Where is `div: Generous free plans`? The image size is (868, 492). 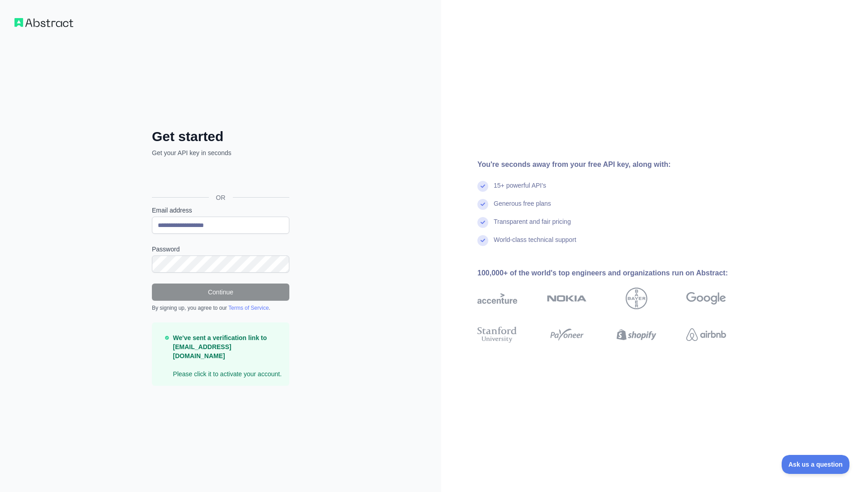
div: Generous free plans is located at coordinates (522, 208).